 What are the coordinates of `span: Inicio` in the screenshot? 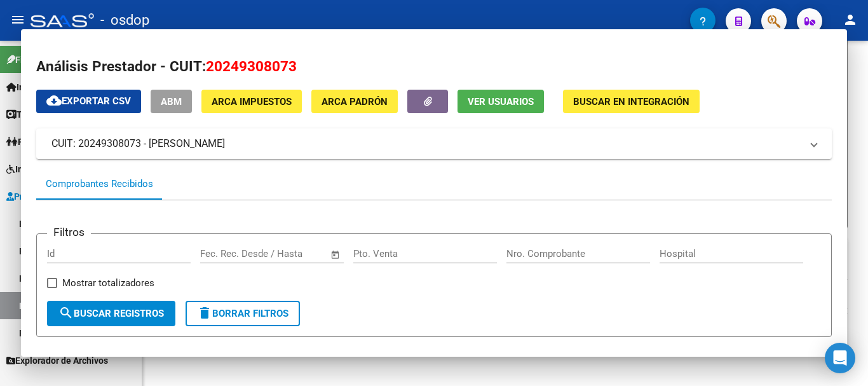 It's located at (22, 87).